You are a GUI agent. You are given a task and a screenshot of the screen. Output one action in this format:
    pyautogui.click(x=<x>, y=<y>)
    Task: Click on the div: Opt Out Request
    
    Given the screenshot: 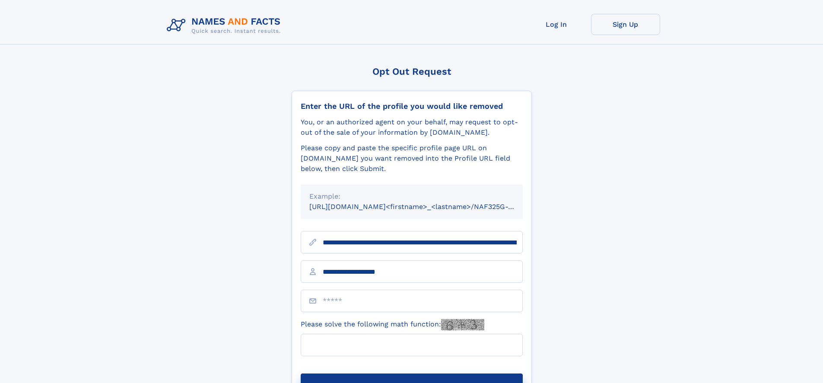 What is the action you would take?
    pyautogui.click(x=412, y=71)
    